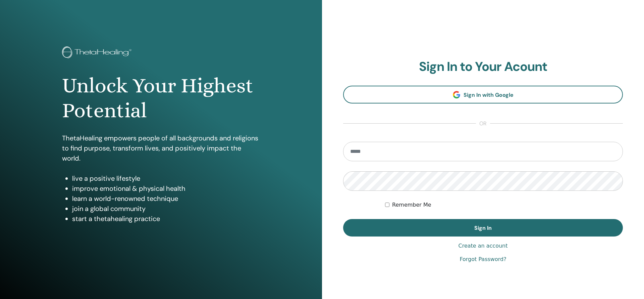 Image resolution: width=644 pixels, height=299 pixels. What do you see at coordinates (483, 123) in the screenshot?
I see `span: or` at bounding box center [483, 123].